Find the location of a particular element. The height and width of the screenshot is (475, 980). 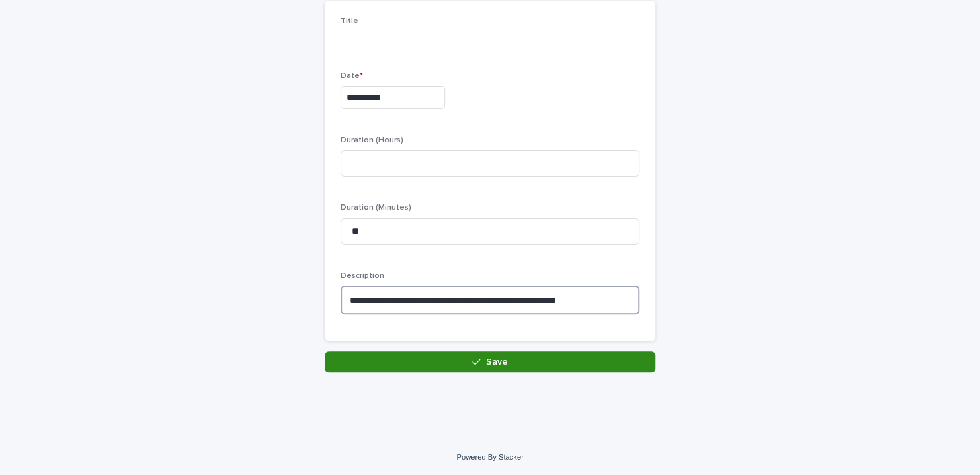

span: Save is located at coordinates (496, 362).